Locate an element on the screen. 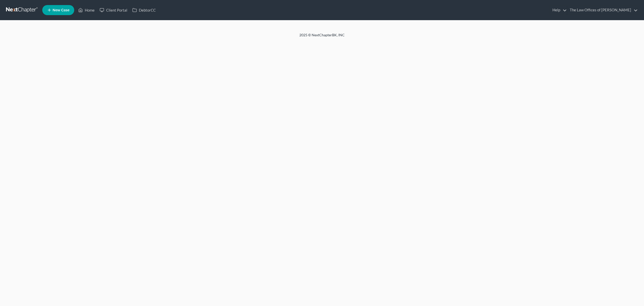 This screenshot has height=306, width=644. a: DebtorCC is located at coordinates (144, 10).